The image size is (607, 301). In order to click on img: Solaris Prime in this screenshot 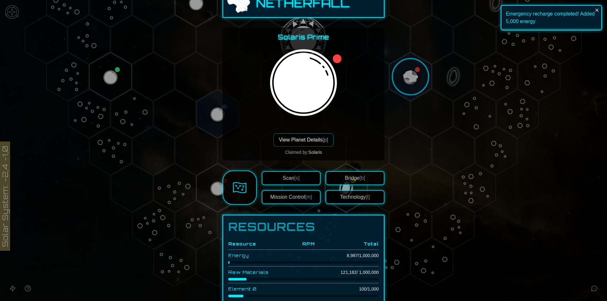, I will do `click(303, 86)`.